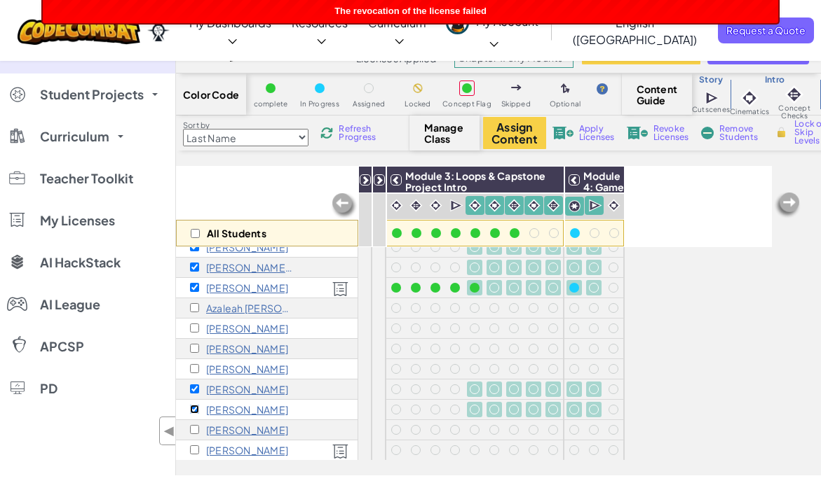 This screenshot has height=504, width=821. I want to click on span: Module 3: Loops & Capstone Project Intro, so click(475, 182).